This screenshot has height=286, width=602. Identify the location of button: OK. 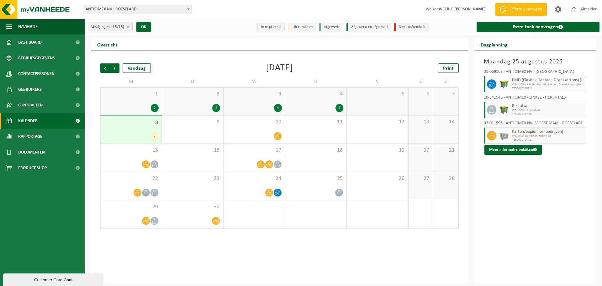
(144, 27).